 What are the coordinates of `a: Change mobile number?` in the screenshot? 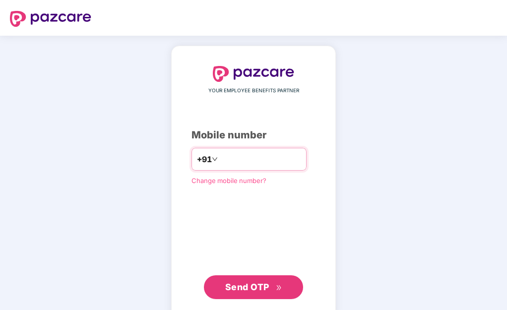 It's located at (229, 181).